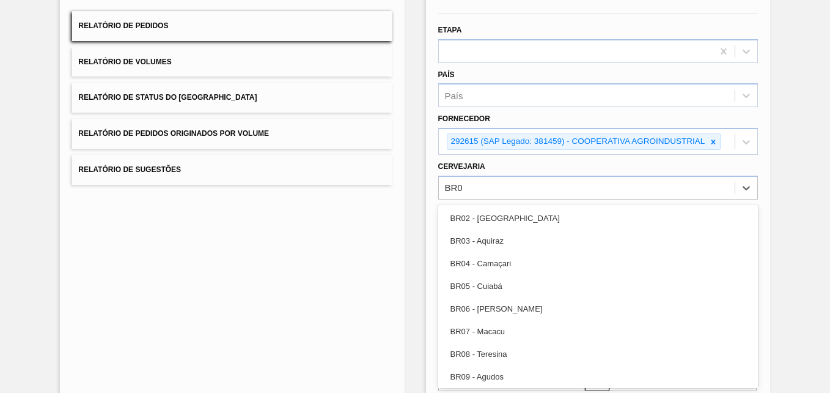 The height and width of the screenshot is (393, 830). What do you see at coordinates (598, 331) in the screenshot?
I see `div: BR07 - Macacu` at bounding box center [598, 331].